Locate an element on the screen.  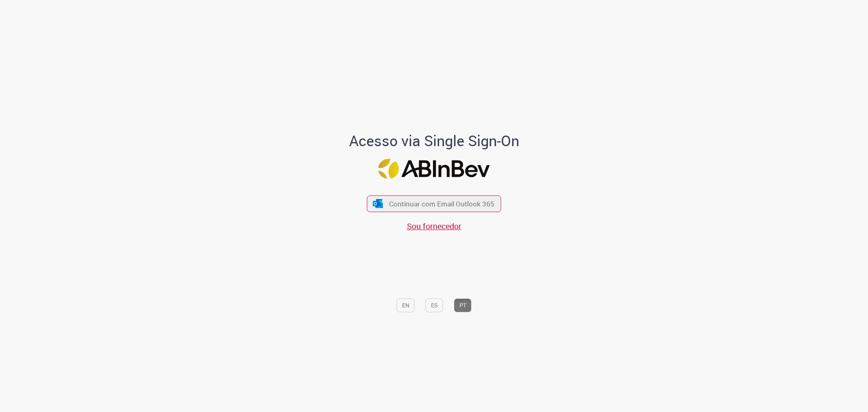
button: ES is located at coordinates (434, 305).